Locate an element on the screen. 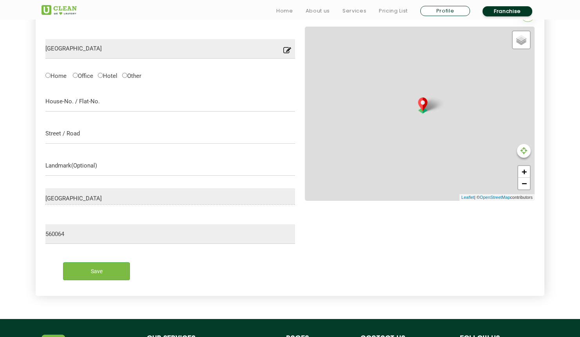 This screenshot has width=580, height=337. input: Post Code is located at coordinates (170, 234).